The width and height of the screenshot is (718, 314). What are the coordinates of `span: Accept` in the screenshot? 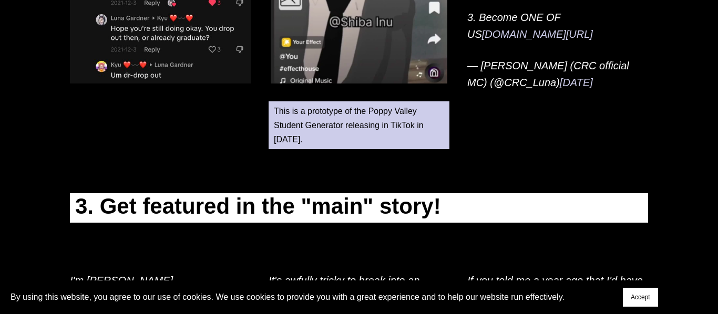 It's located at (640, 297).